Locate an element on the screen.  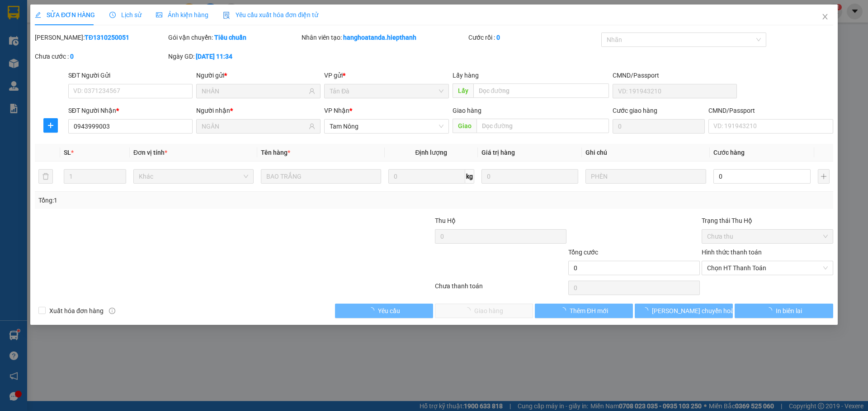
span: Lấy hàng is located at coordinates (466, 76).